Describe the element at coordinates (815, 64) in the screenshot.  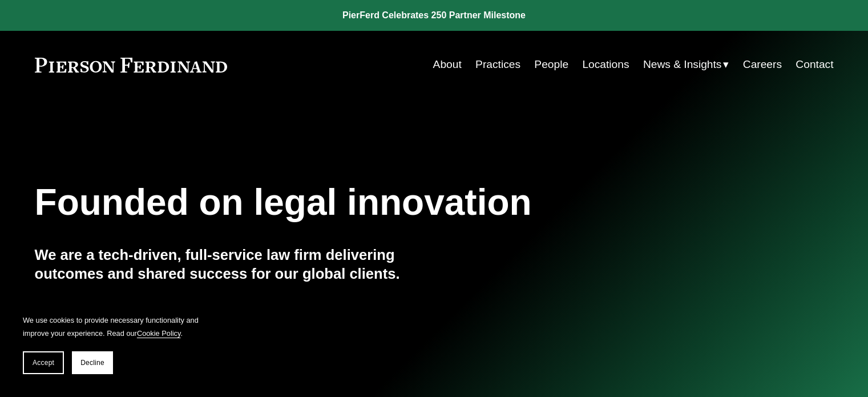
I see `a: Contact` at that location.